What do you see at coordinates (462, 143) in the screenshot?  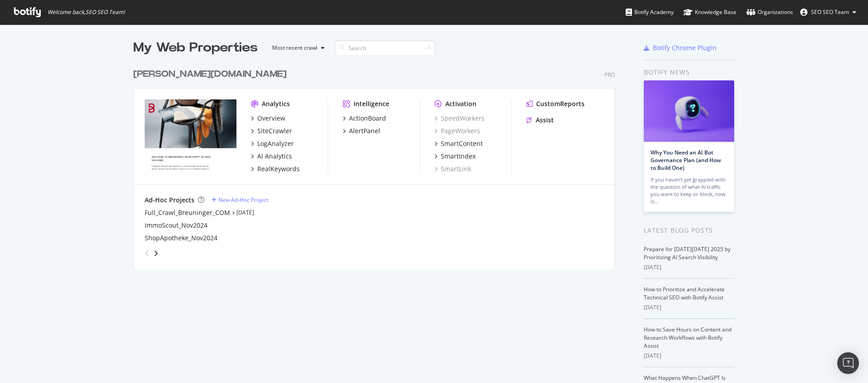 I see `div: SmartContent` at bounding box center [462, 143].